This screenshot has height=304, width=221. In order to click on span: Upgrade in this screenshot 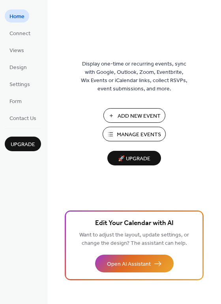, I will do `click(23, 145)`.